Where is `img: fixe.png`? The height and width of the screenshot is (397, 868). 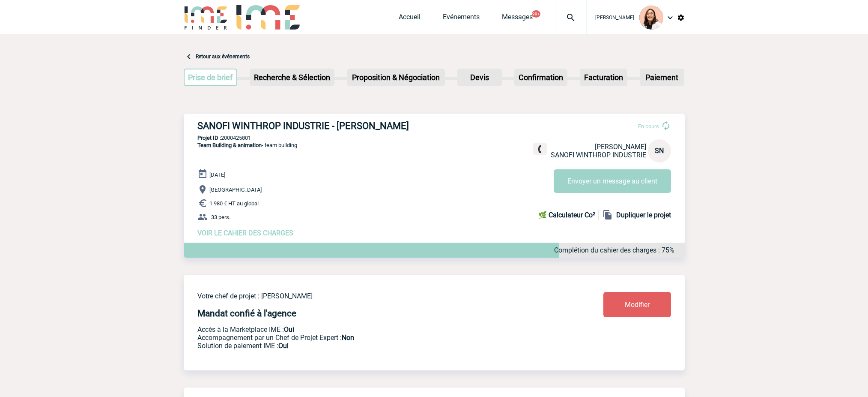 img: fixe.png is located at coordinates (540, 150).